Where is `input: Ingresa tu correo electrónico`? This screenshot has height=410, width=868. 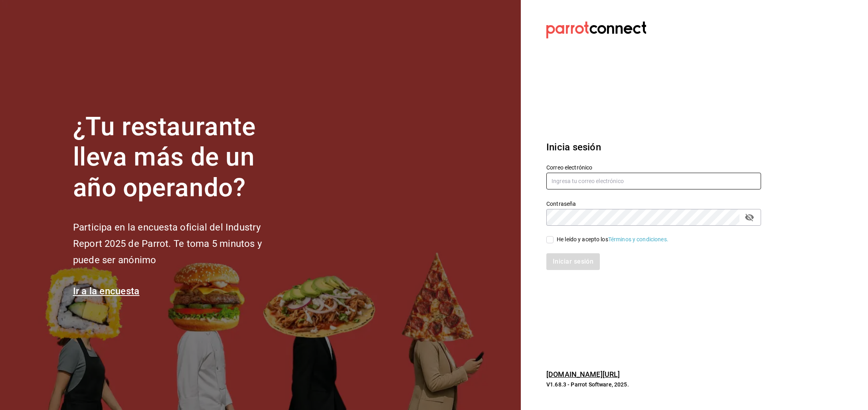 input: Ingresa tu correo electrónico is located at coordinates (654, 181).